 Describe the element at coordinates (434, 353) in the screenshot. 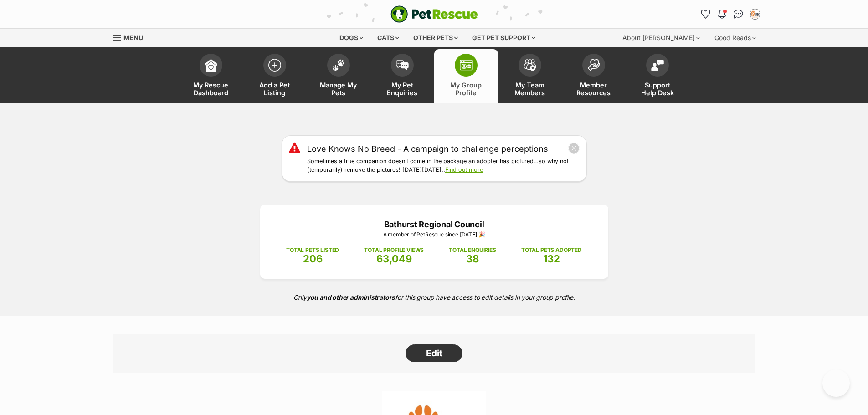

I see `a: Edit` at that location.